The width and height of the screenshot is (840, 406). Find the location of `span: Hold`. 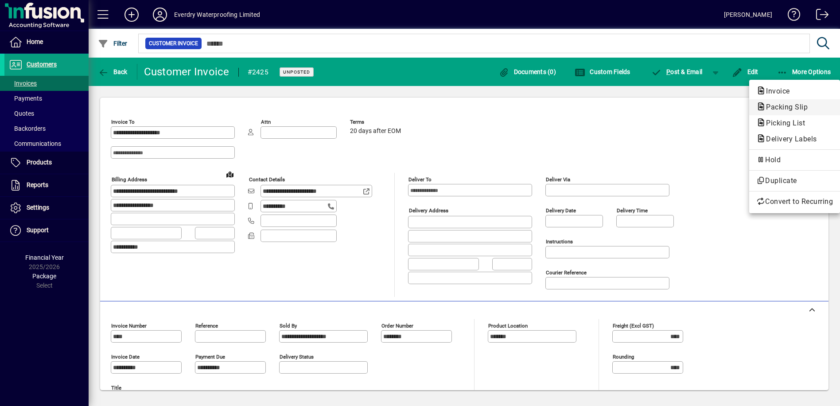

span: Hold is located at coordinates (795, 160).